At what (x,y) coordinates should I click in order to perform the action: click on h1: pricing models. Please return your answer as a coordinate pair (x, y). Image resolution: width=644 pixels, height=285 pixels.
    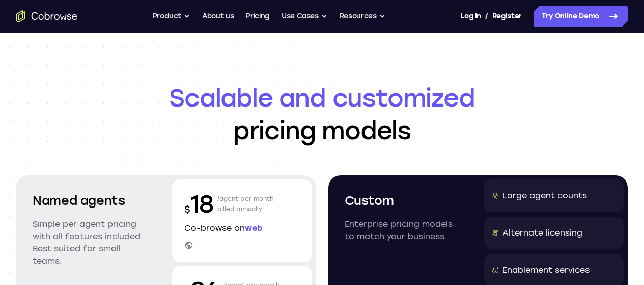
    Looking at the image, I should click on (322, 114).